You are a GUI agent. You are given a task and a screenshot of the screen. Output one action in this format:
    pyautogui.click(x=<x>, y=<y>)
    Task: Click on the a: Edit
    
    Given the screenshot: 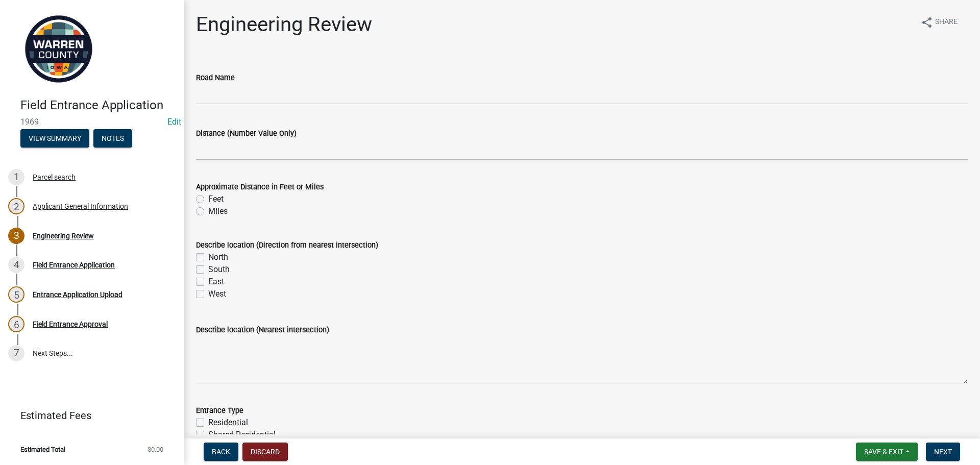 What is the action you would take?
    pyautogui.click(x=174, y=122)
    